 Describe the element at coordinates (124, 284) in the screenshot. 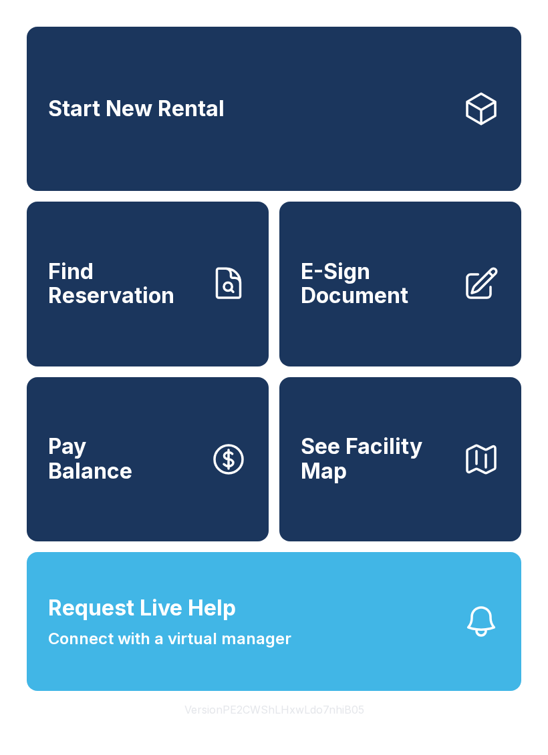

I see `span: Find Reservation` at that location.